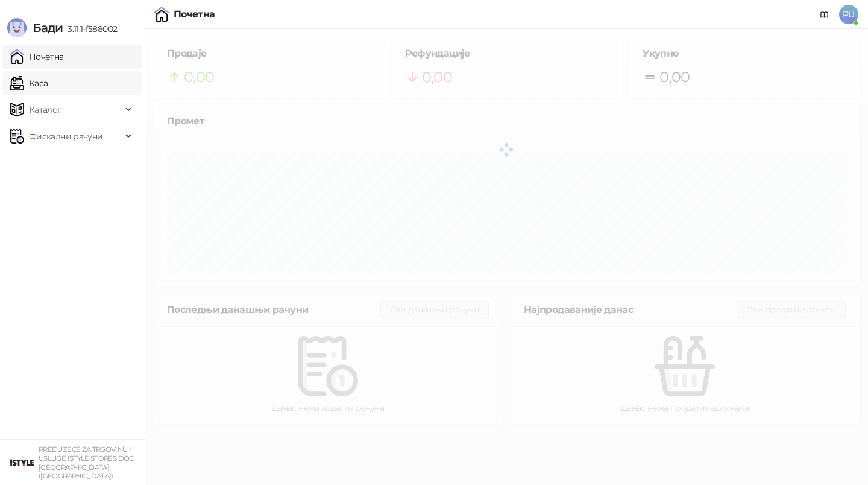 The image size is (868, 485). What do you see at coordinates (37, 56) in the screenshot?
I see `a: Почетна` at bounding box center [37, 56].